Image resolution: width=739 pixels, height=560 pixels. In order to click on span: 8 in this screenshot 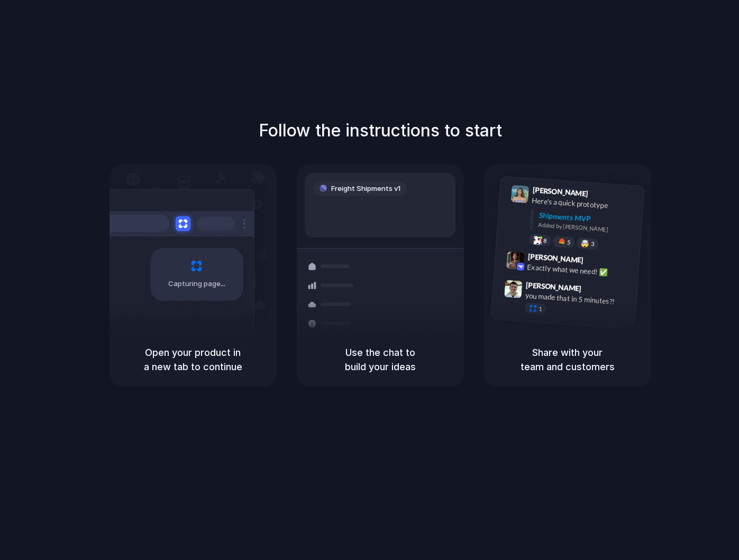, I will do `click(544, 240)`.